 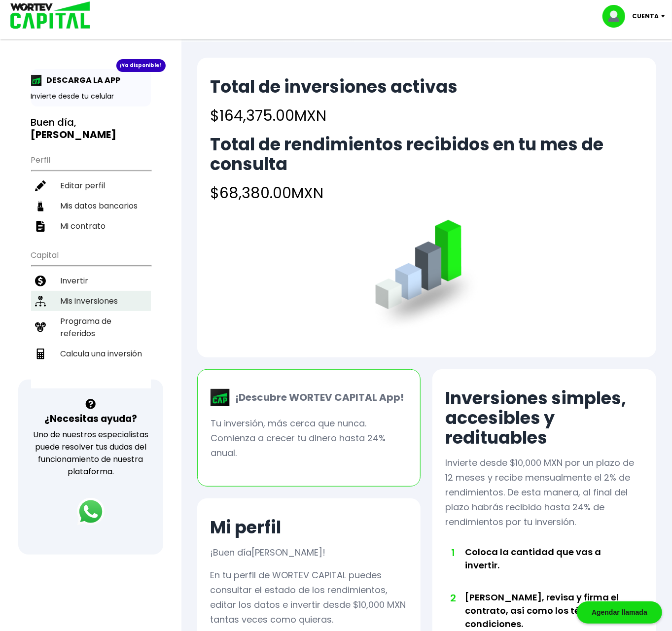 I want to click on h2: Inversiones simples, accesibles y redituables, so click(x=545, y=418).